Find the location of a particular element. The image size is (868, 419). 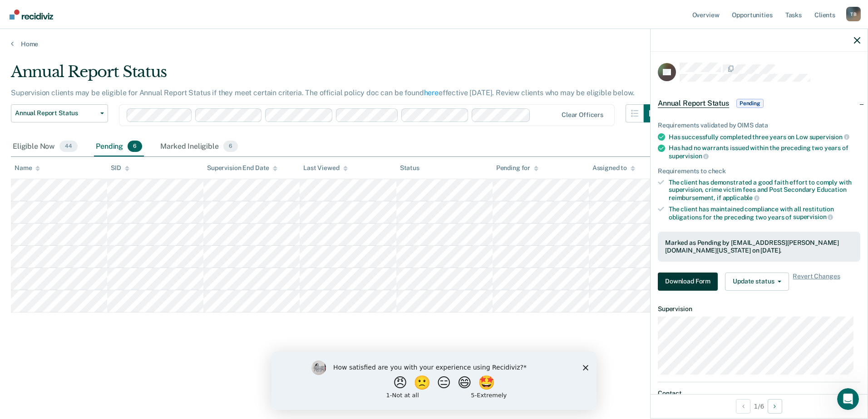

button: 5 is located at coordinates (215, 31).